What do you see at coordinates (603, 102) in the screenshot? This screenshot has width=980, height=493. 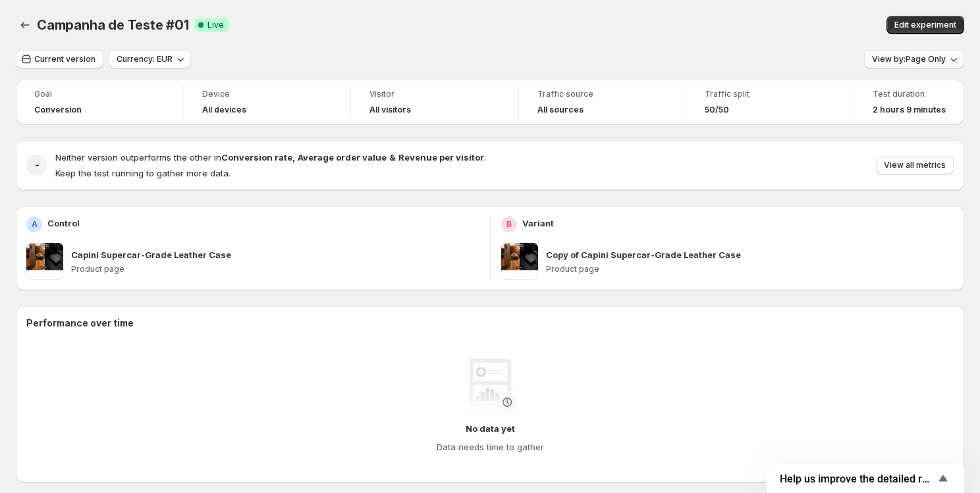 I see `a: Traffic sourceAll sources` at bounding box center [603, 102].